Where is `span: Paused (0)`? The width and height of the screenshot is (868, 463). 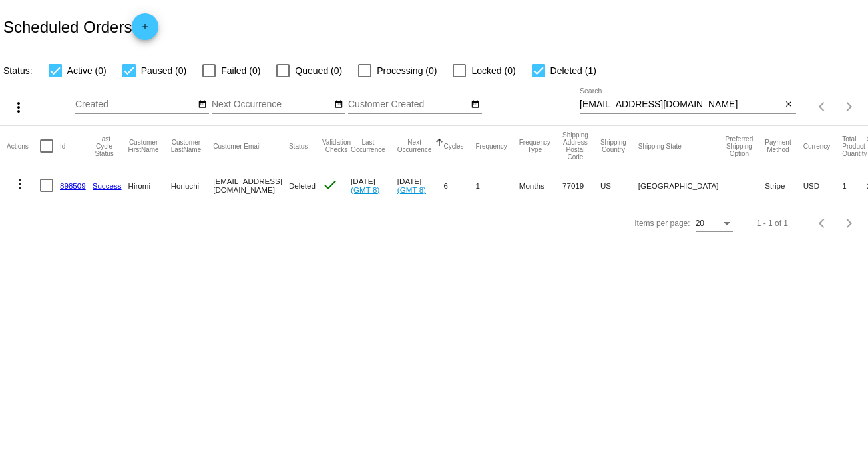 span: Paused (0) is located at coordinates (164, 71).